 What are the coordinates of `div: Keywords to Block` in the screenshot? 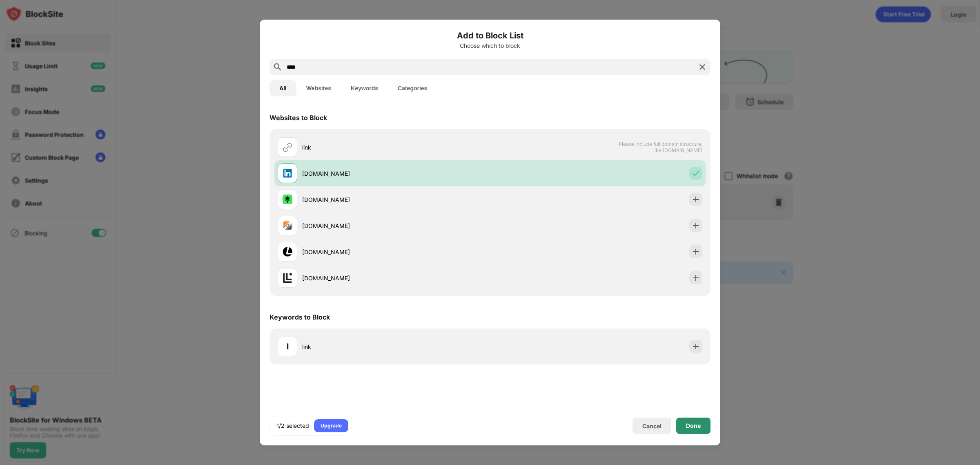 It's located at (300, 317).